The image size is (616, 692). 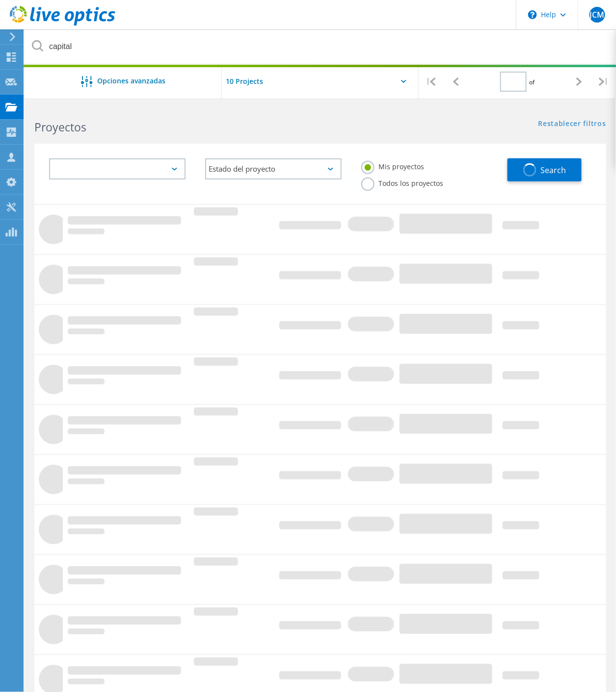 What do you see at coordinates (402, 182) in the screenshot?
I see `label: Todos los proyectos` at bounding box center [402, 182].